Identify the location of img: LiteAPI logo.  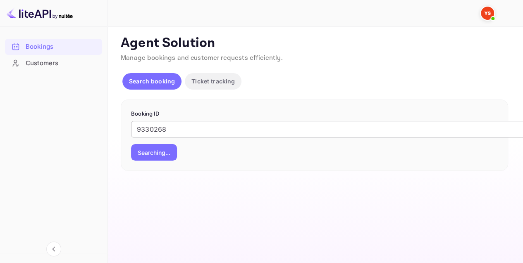
(40, 13).